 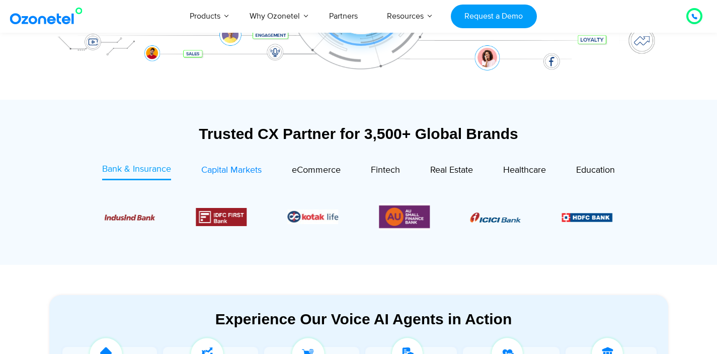 What do you see at coordinates (232, 170) in the screenshot?
I see `span: Capital Markets` at bounding box center [232, 170].